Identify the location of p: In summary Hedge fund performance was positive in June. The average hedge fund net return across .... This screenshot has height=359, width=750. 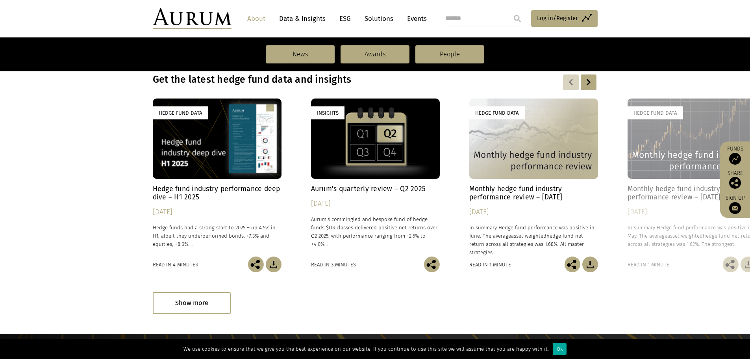
(534, 240).